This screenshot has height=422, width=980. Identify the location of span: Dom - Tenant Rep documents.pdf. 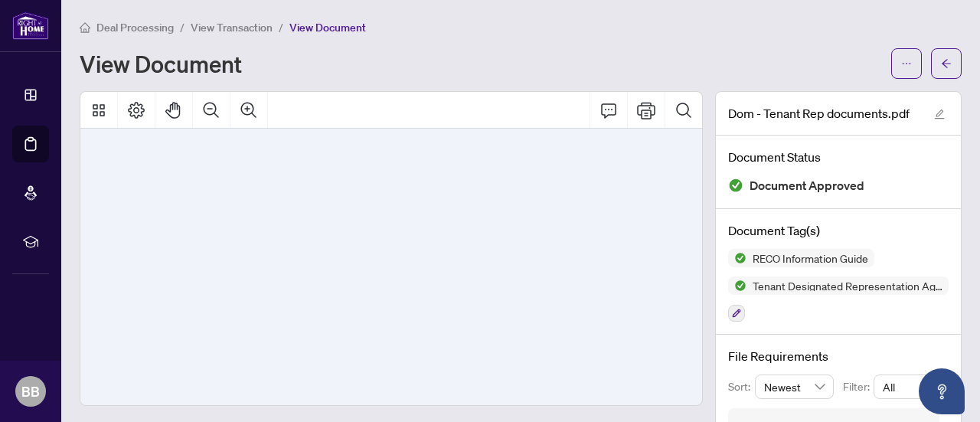
(818, 114).